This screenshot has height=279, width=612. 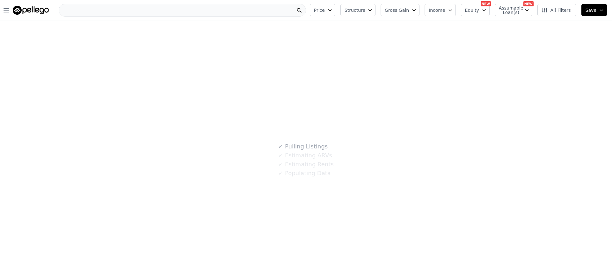 I want to click on span: Gross Gain, so click(x=397, y=10).